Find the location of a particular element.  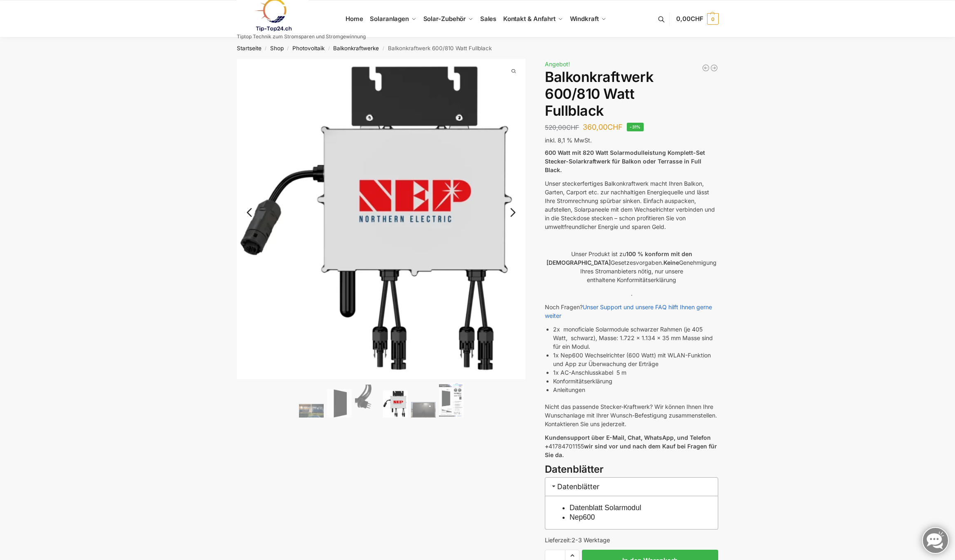

li: 2x monoficiale Solarmodule schwarzer Rahmen (je 405 Watt, schwarz), Masse: 1.722 x 1.134 x 35 mm ... is located at coordinates (635, 338).